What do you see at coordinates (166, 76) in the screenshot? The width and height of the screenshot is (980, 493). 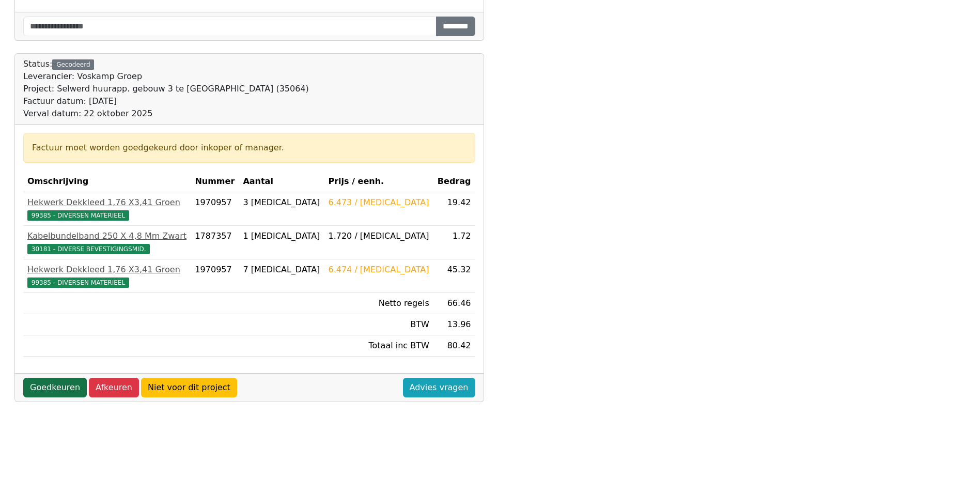 I see `div: Leverancier: Voskamp Groep` at bounding box center [166, 76].